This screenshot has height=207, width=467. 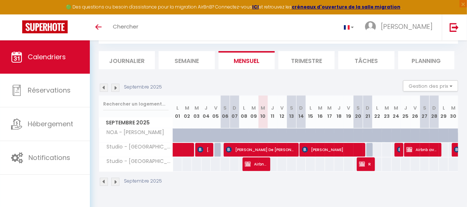 I want to click on button: Ouvrir le widget de chat LiveChat, so click(x=17, y=14).